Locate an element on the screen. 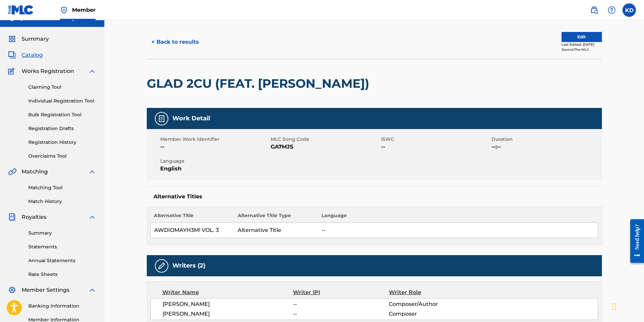 The height and width of the screenshot is (322, 644). div: Writer Role is located at coordinates (432, 293).